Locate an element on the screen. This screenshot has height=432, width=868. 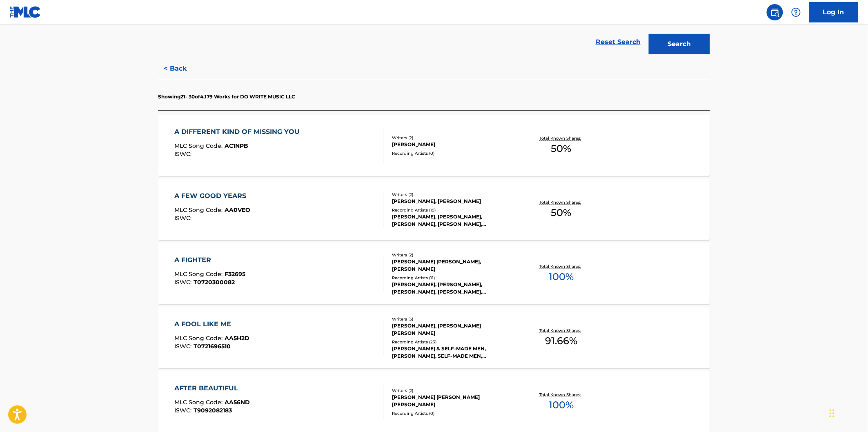
span: 91.66 % is located at coordinates (561, 341).